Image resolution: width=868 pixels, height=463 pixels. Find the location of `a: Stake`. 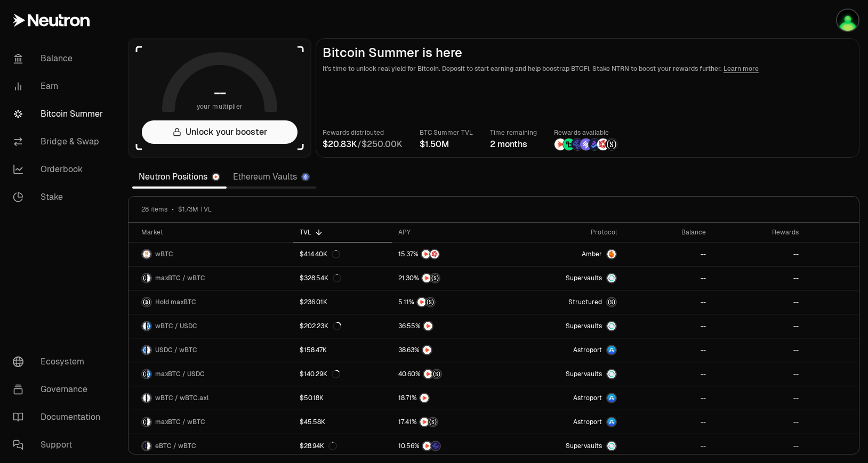

a: Stake is located at coordinates (60, 197).